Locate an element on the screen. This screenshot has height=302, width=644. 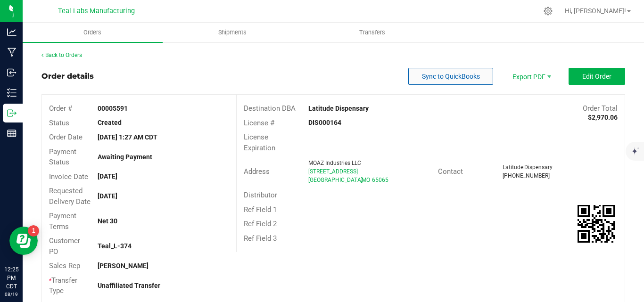
inline-svg: Inventory is located at coordinates (12, 93).